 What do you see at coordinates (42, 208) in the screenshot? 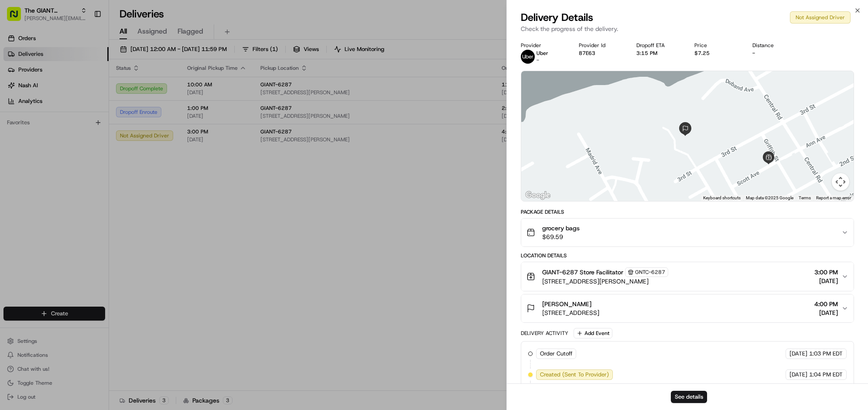
I see `span: Knowledge Base` at bounding box center [42, 208].